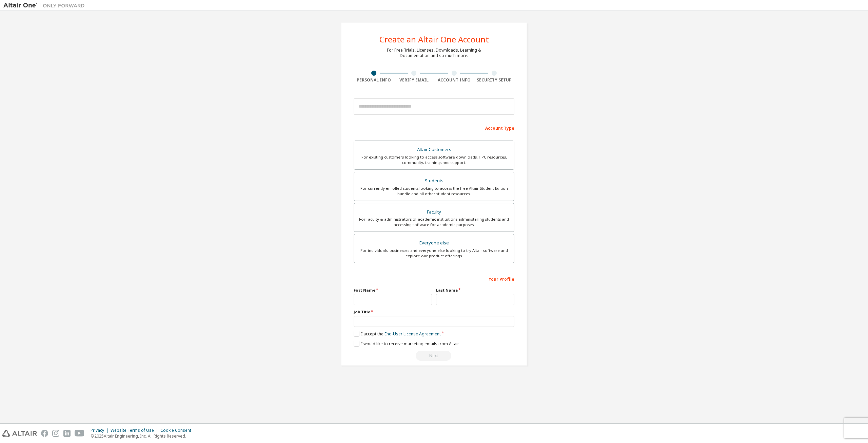 The width and height of the screenshot is (868, 443). I want to click on div: Account Type, so click(434, 127).